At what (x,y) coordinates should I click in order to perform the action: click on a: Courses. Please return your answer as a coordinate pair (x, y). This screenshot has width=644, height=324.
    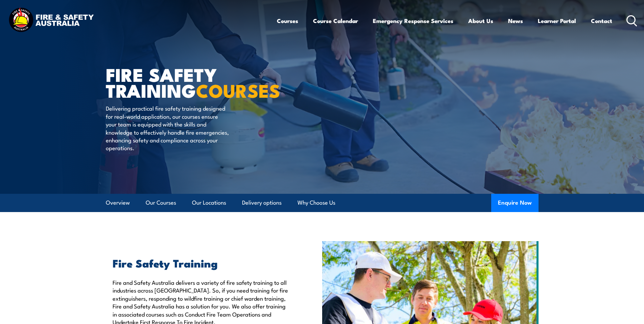
    Looking at the image, I should click on (287, 21).